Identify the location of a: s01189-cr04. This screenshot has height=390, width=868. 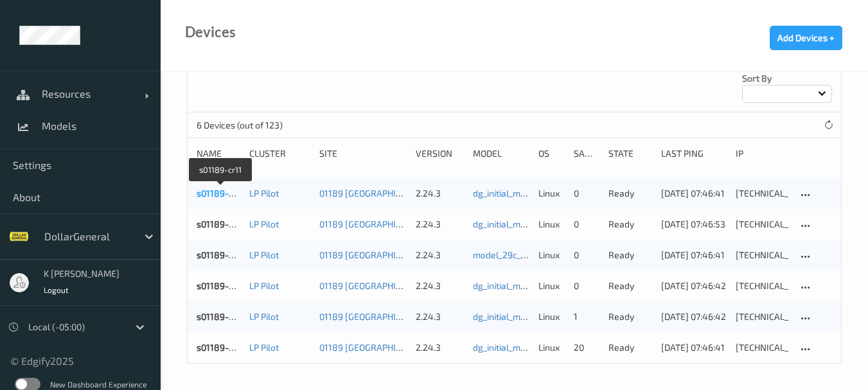
(222, 316).